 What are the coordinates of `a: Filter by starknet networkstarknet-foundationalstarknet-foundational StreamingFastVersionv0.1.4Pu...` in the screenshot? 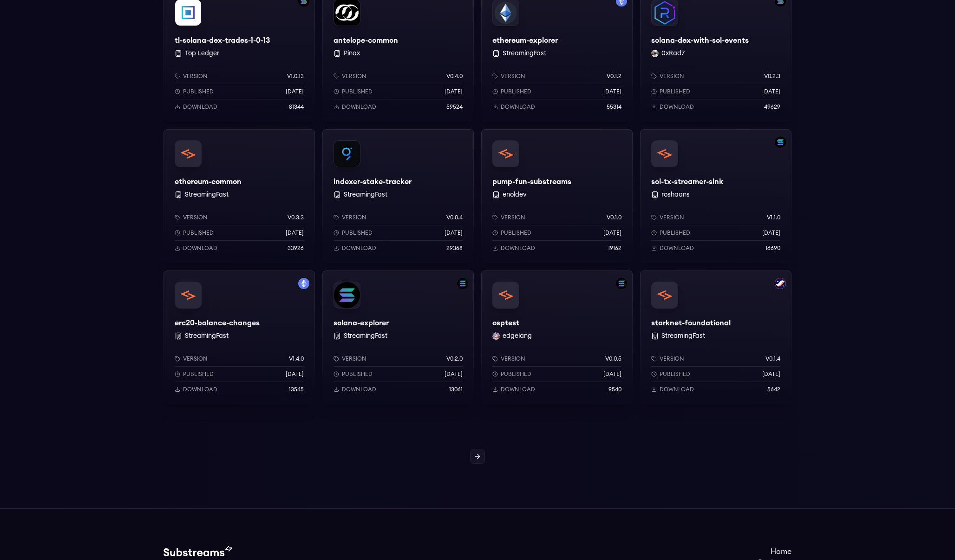 It's located at (715, 338).